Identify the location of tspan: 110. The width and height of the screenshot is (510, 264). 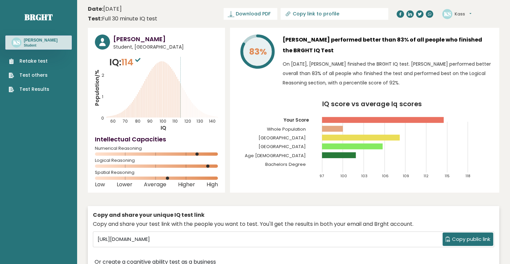
(175, 121).